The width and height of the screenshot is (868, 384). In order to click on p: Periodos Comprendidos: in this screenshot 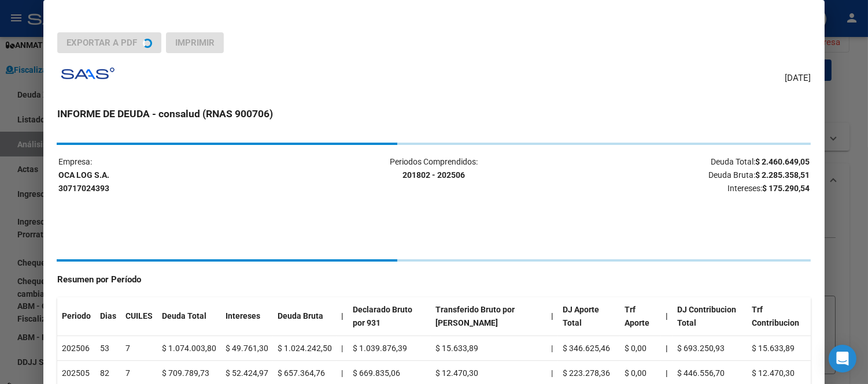, I will do `click(434, 169)`.